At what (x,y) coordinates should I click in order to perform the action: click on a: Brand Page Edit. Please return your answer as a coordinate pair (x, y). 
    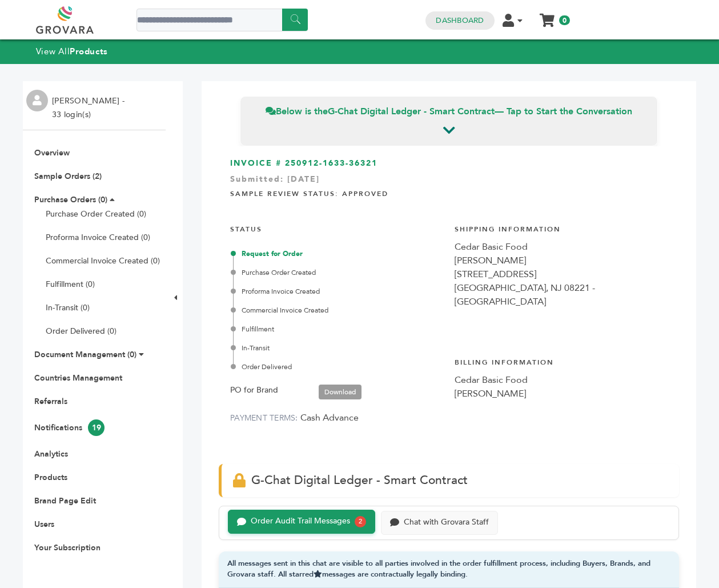
    Looking at the image, I should click on (65, 501).